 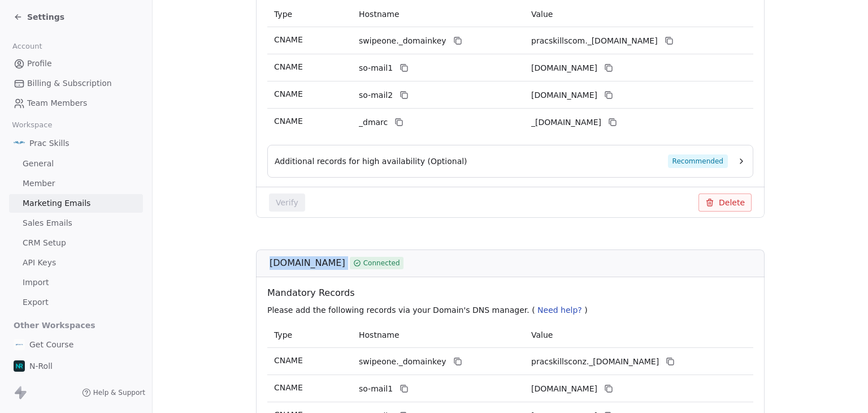 What do you see at coordinates (698, 162) in the screenshot?
I see `span: Recommended` at bounding box center [698, 162].